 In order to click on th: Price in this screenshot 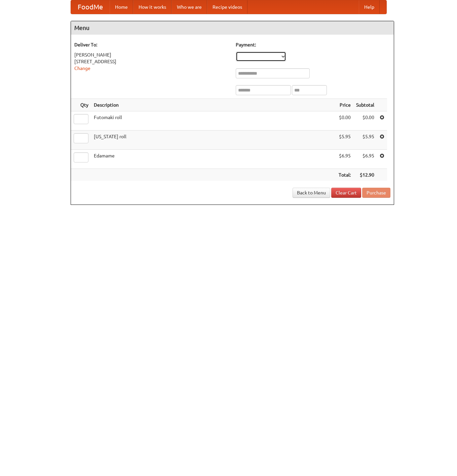, I will do `click(345, 105)`.